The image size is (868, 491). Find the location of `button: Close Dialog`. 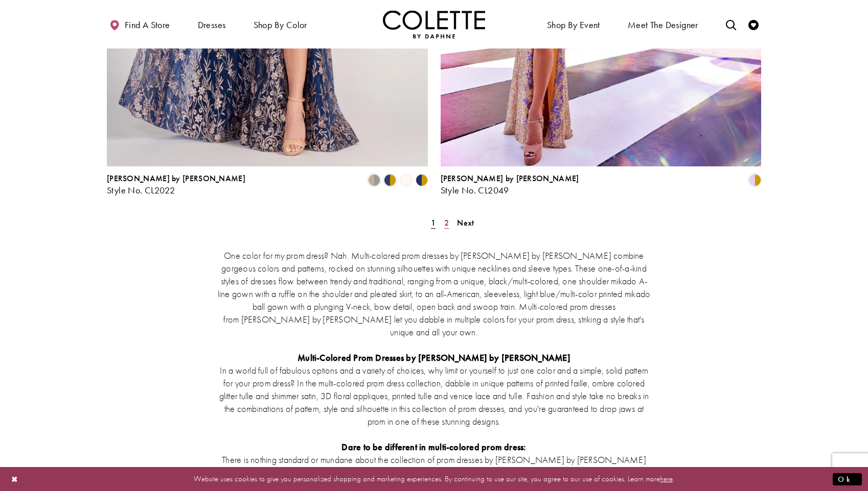

button: Close Dialog is located at coordinates (15, 479).